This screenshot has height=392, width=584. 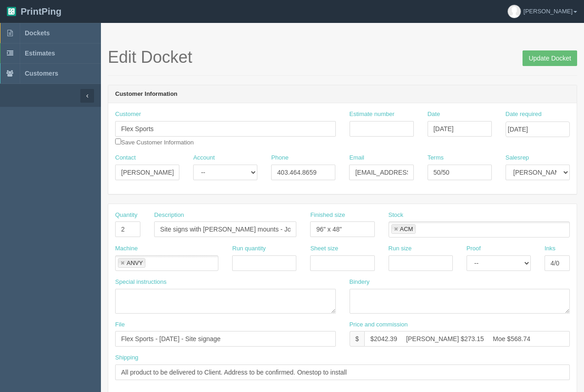 I want to click on label: Special instructions, so click(x=141, y=282).